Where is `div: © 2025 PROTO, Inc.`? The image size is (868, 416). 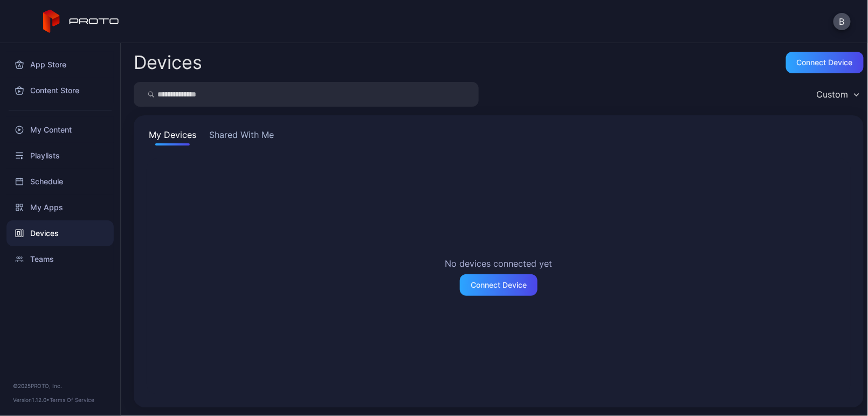
div: © 2025 PROTO, Inc. is located at coordinates (60, 386).